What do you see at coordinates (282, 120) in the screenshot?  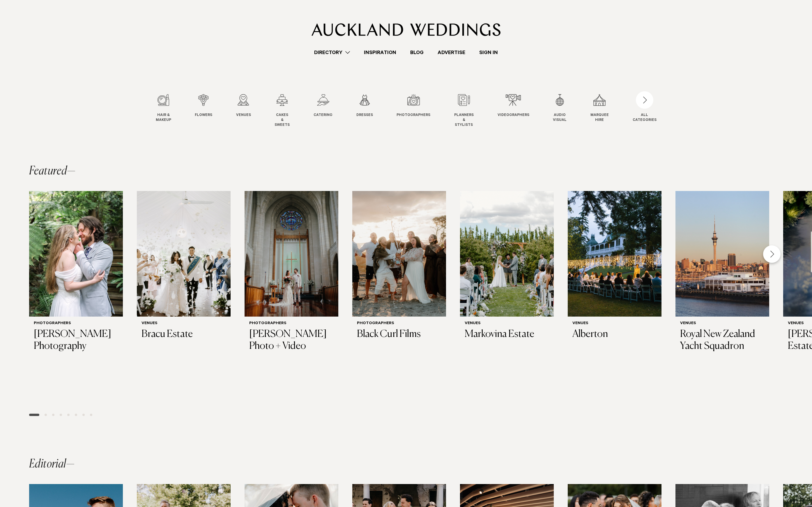 I see `span: Cakes & Sweets` at bounding box center [282, 120].